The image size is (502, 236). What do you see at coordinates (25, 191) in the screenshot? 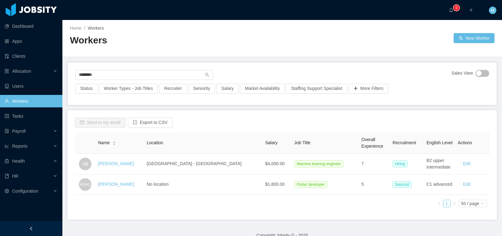
I see `span: Configuration` at bounding box center [25, 191].